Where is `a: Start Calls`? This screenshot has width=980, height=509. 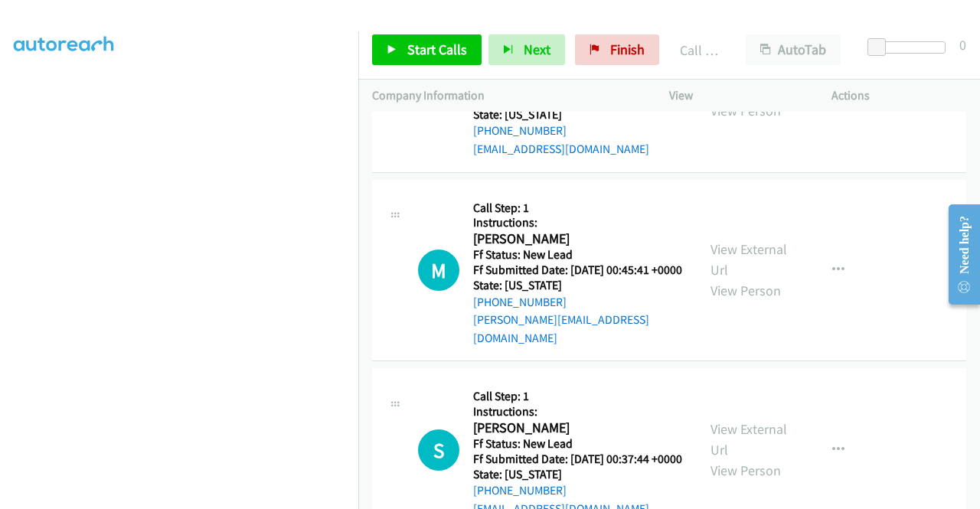
a: Start Calls is located at coordinates (426, 50).